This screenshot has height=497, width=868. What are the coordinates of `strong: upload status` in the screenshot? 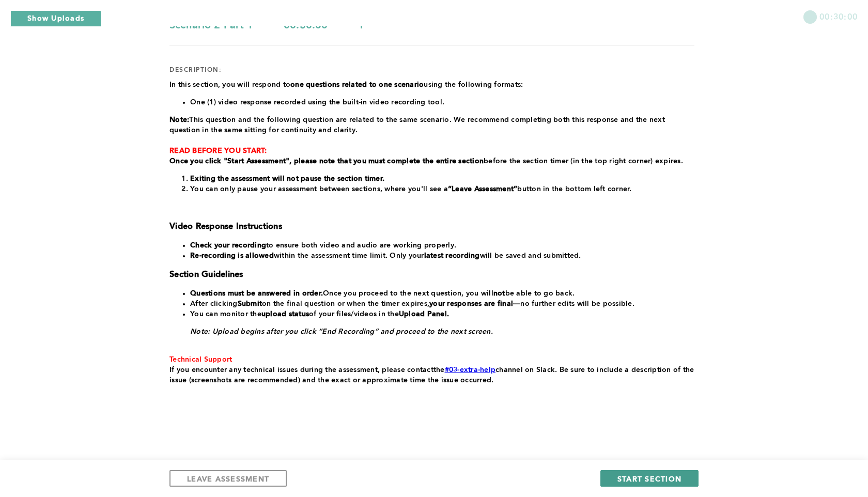 It's located at (285, 314).